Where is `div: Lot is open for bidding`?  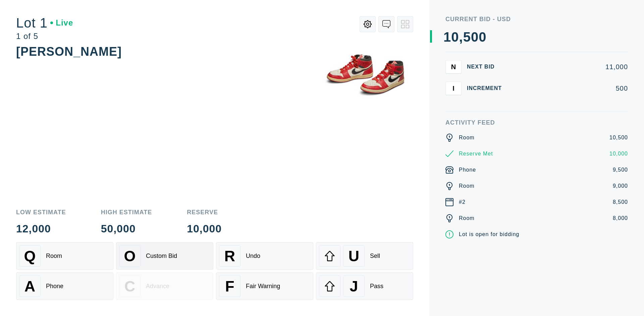 div: Lot is open for bidding is located at coordinates (489, 234).